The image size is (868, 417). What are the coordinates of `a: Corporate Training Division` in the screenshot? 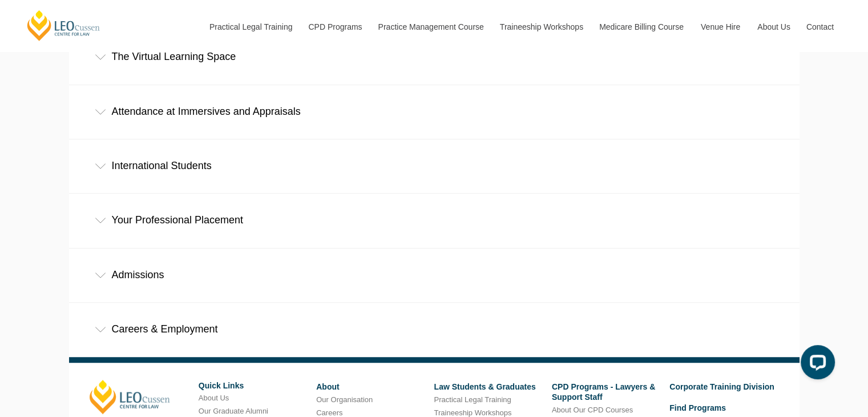 It's located at (722, 387).